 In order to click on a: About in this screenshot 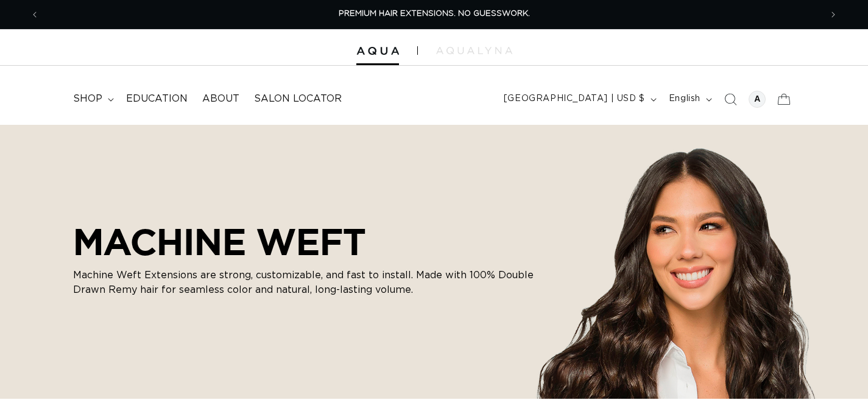, I will do `click(221, 98)`.